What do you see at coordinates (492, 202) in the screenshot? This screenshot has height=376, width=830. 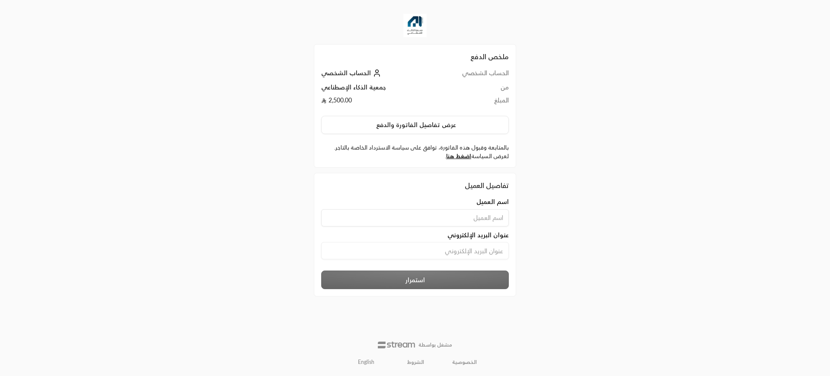 I see `span: اسم العميل` at bounding box center [492, 202].